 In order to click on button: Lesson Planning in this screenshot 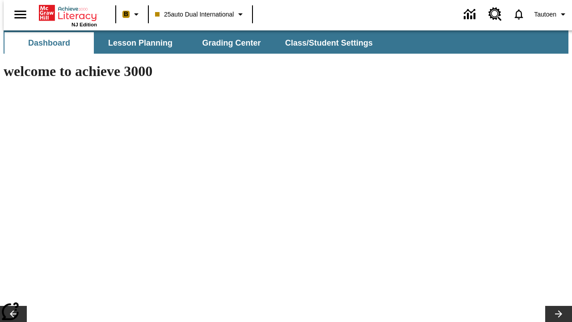, I will do `click(140, 43)`.